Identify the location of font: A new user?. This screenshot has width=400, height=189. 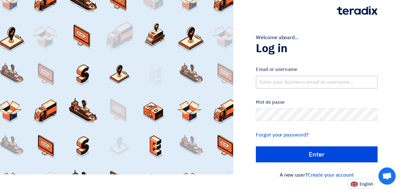
(317, 175).